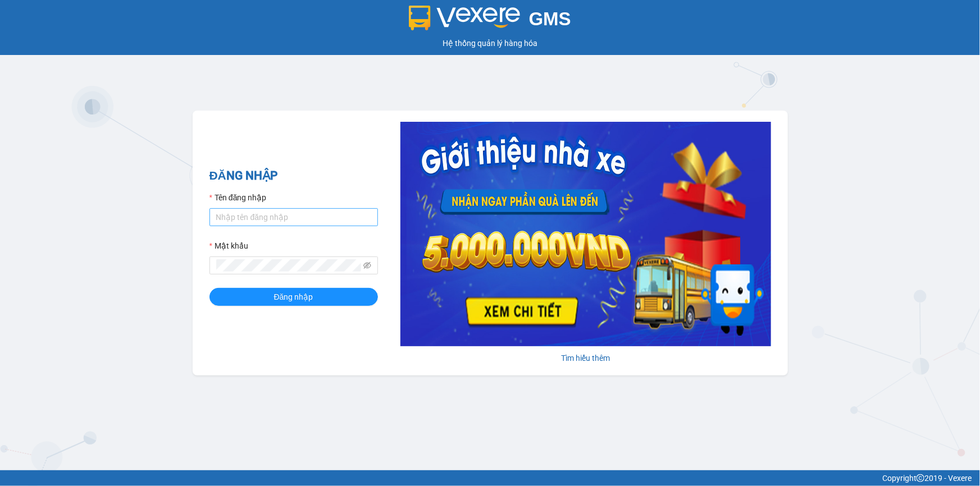 The image size is (980, 486). I want to click on input: Mật khẩu, so click(288, 265).